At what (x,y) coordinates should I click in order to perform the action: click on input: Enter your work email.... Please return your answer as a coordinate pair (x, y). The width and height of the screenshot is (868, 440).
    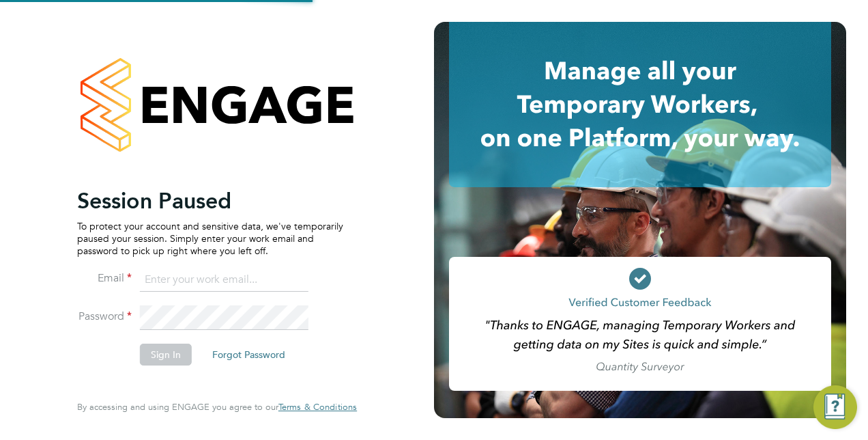
    Looking at the image, I should click on (224, 280).